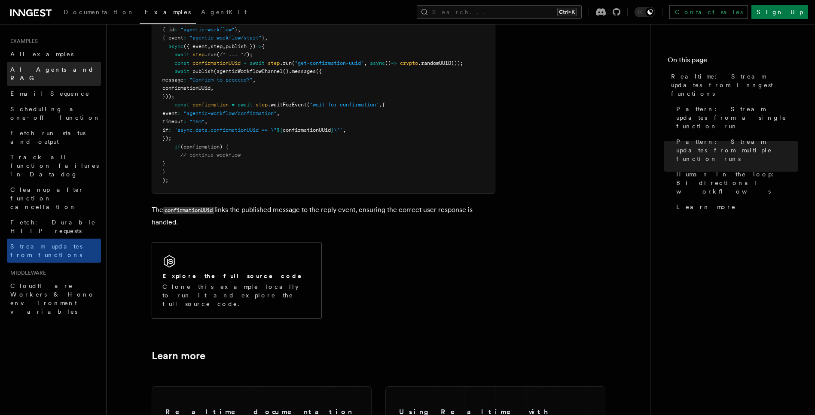 Image resolution: width=815 pixels, height=415 pixels. Describe the element at coordinates (54, 199) in the screenshot. I see `a: Cleanup after function cancellation` at that location.